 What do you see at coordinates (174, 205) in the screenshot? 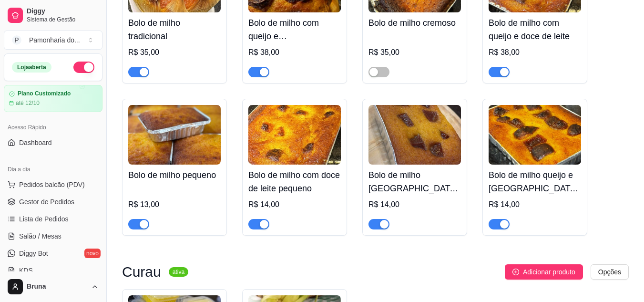
I see `div: R$ 13,00` at bounding box center [174, 205].